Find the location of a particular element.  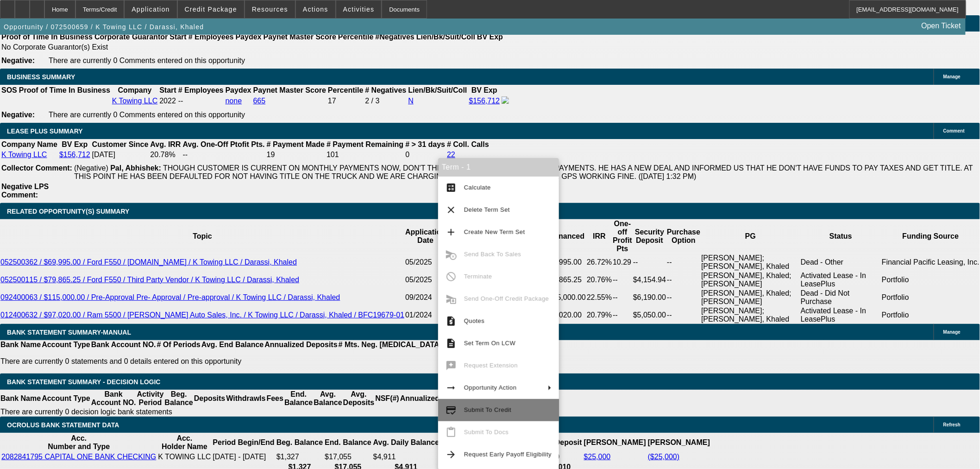

td: 20.76% is located at coordinates (599, 280).